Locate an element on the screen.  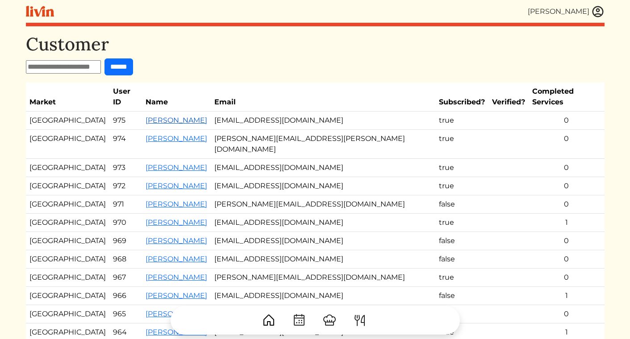
img: CalendarDots-5bcf9d9080389f2a281d69619e1c85352834be518fbc73d9501aef674afc0d57.svg is located at coordinates (299, 321).